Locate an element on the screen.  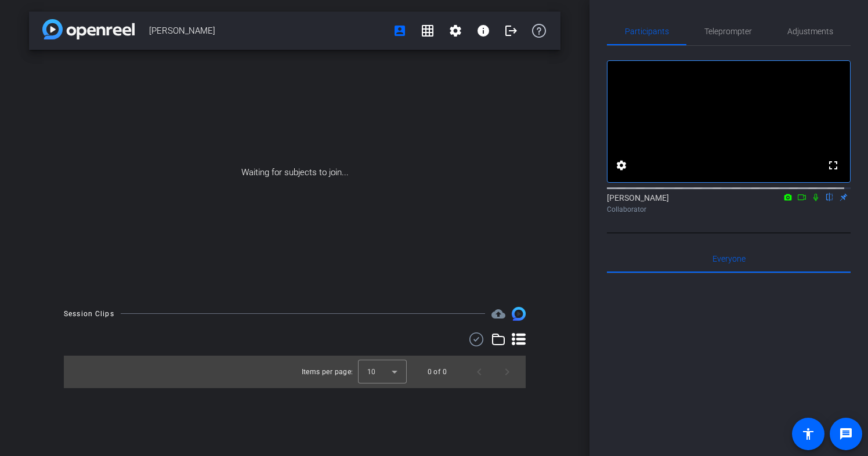
button: Previous page is located at coordinates (479, 372).